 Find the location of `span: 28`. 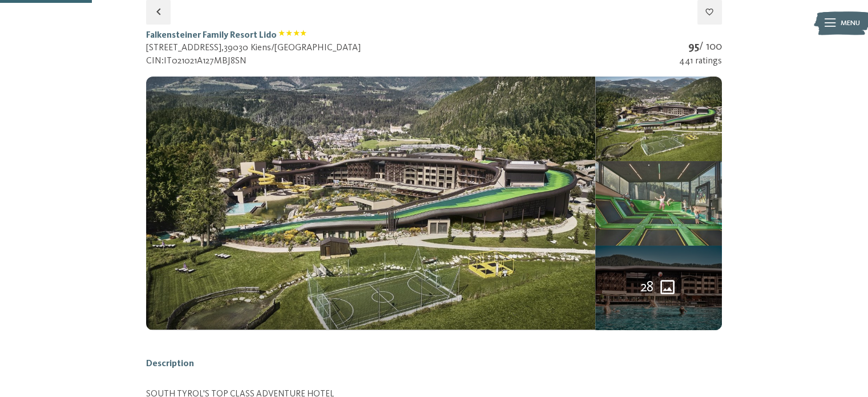

span: 28 is located at coordinates (647, 287).